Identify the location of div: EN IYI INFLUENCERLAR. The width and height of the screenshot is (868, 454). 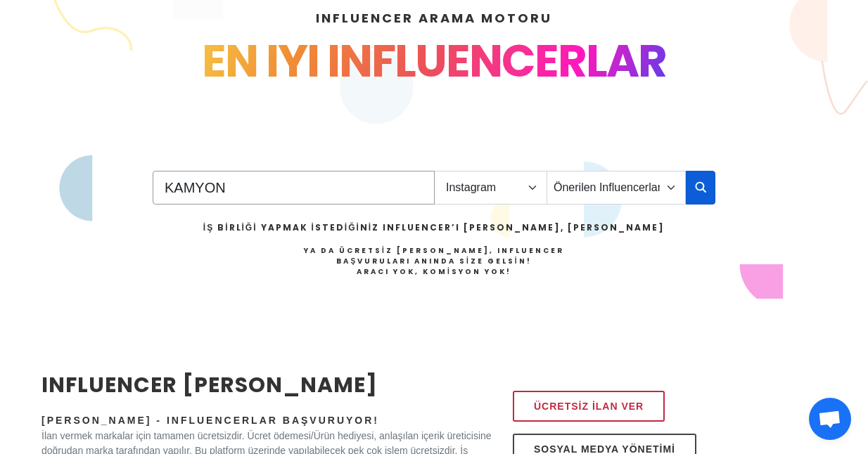
(434, 61).